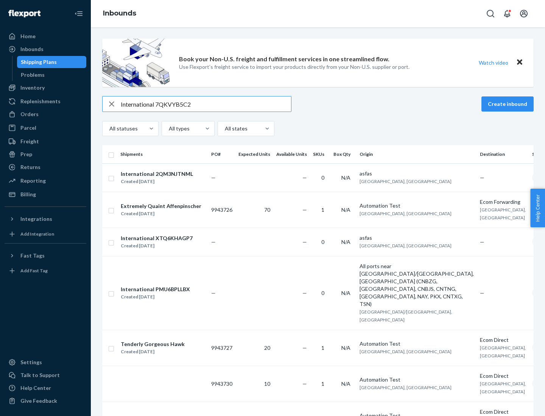  Describe the element at coordinates (157, 238) in the screenshot. I see `div: International XTQ6KHAGP7` at that location.